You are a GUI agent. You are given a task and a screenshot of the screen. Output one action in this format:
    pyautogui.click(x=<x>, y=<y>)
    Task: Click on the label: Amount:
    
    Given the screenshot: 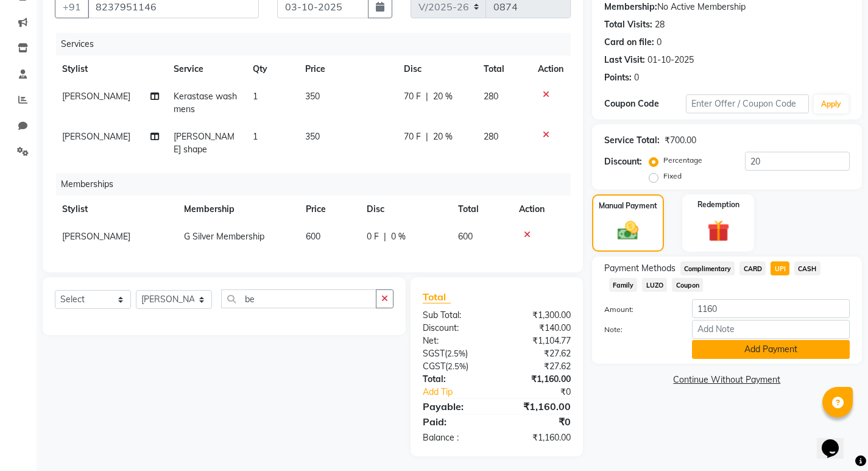 What is the action you would take?
    pyautogui.click(x=638, y=310)
    